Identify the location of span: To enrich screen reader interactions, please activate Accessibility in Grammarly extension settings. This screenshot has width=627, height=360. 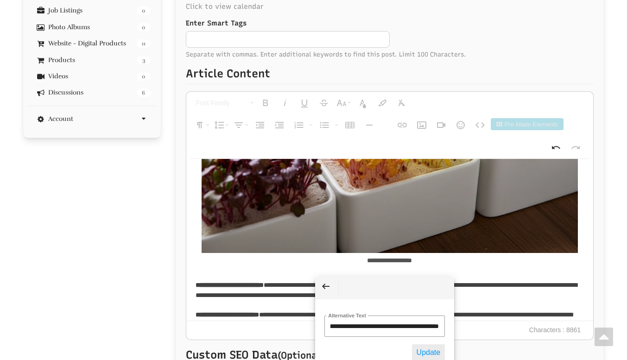
(390, 261).